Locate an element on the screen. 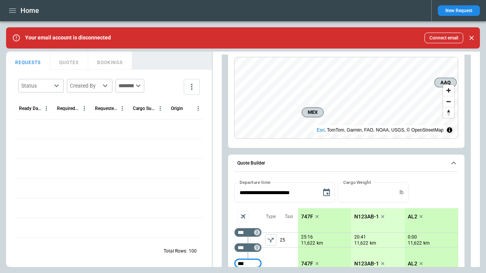 The height and width of the screenshot is (273, 486). button: Origin column menu is located at coordinates (198, 108).